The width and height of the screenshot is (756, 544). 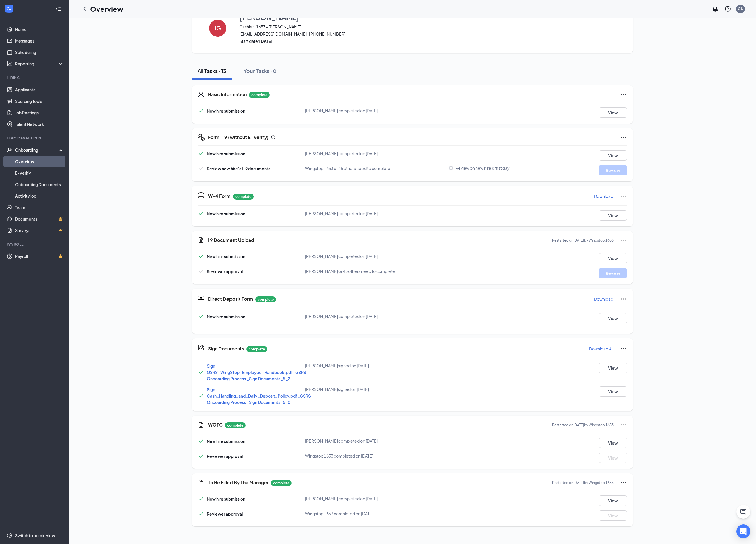 I want to click on svg: ChatActive, so click(x=744, y=512).